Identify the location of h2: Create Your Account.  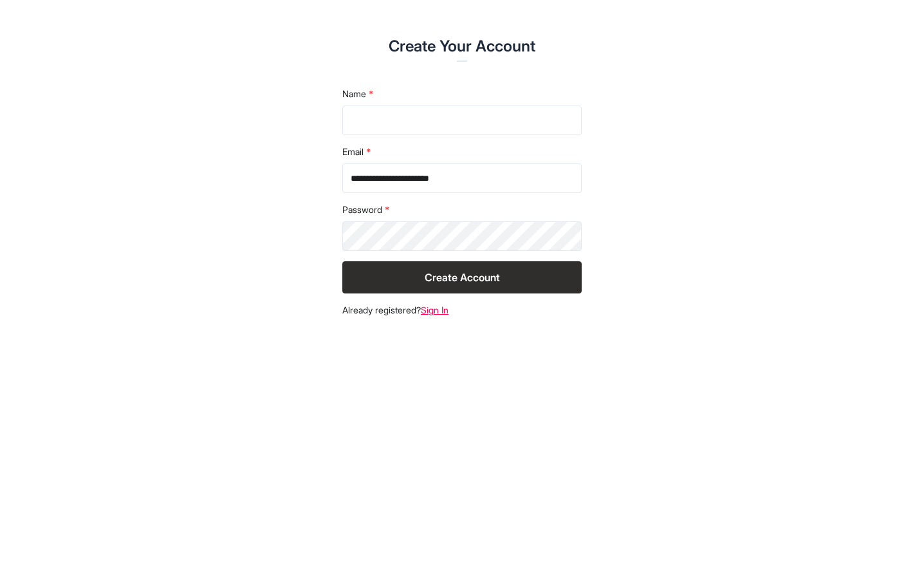
(462, 46).